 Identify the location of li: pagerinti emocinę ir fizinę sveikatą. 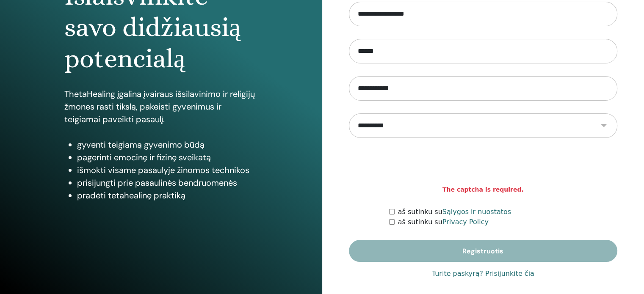
(167, 157).